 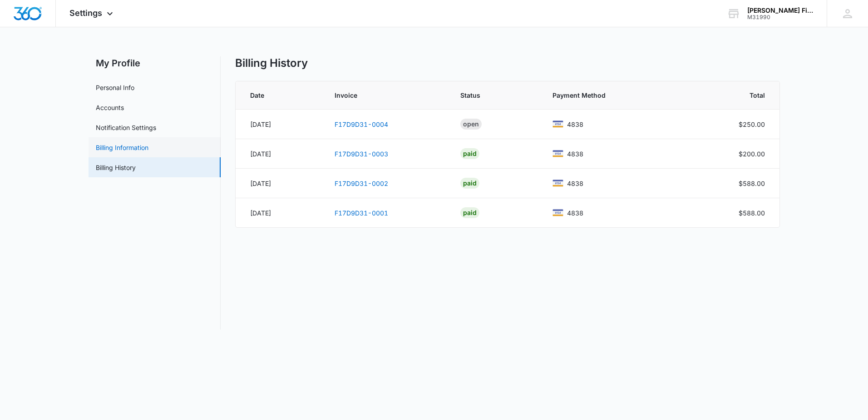 What do you see at coordinates (781, 11) in the screenshot?
I see `div: account name` at bounding box center [781, 11].